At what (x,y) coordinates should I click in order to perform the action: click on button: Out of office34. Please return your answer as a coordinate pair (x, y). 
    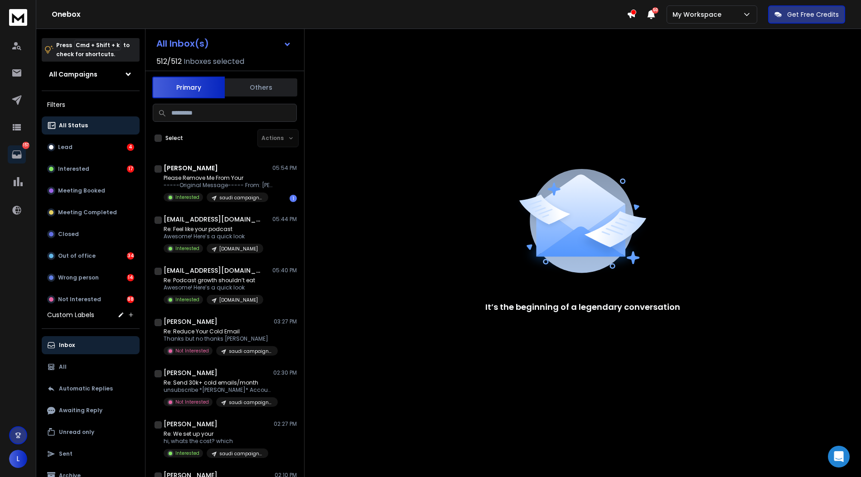
    Looking at the image, I should click on (91, 256).